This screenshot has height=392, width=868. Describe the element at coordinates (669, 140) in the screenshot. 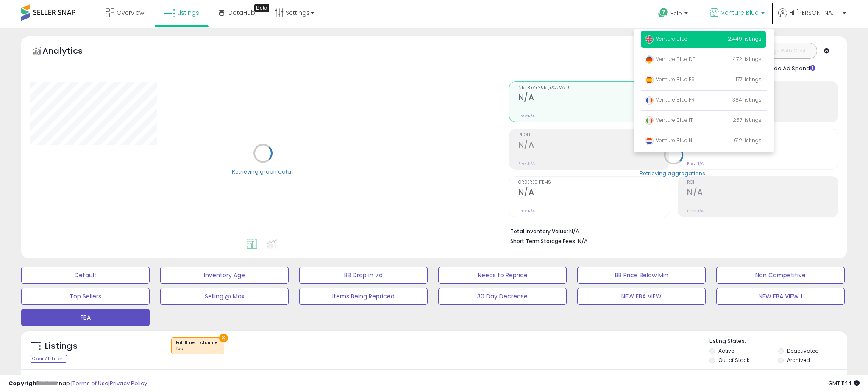

I see `span: Venture Blue NL` at that location.